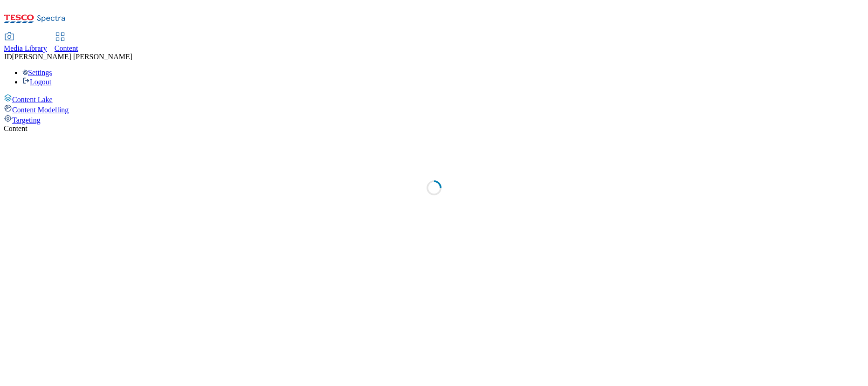 This screenshot has width=868, height=386. Describe the element at coordinates (66, 48) in the screenshot. I see `span: Content` at that location.